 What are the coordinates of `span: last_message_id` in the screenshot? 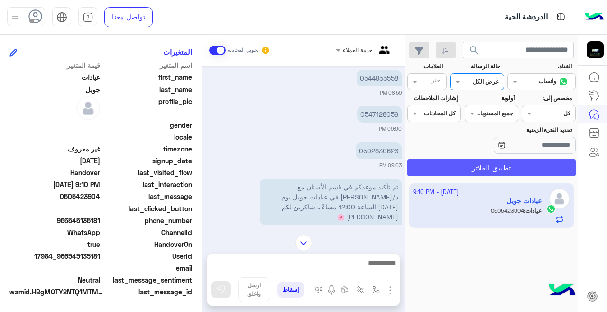 It's located at (149, 291).